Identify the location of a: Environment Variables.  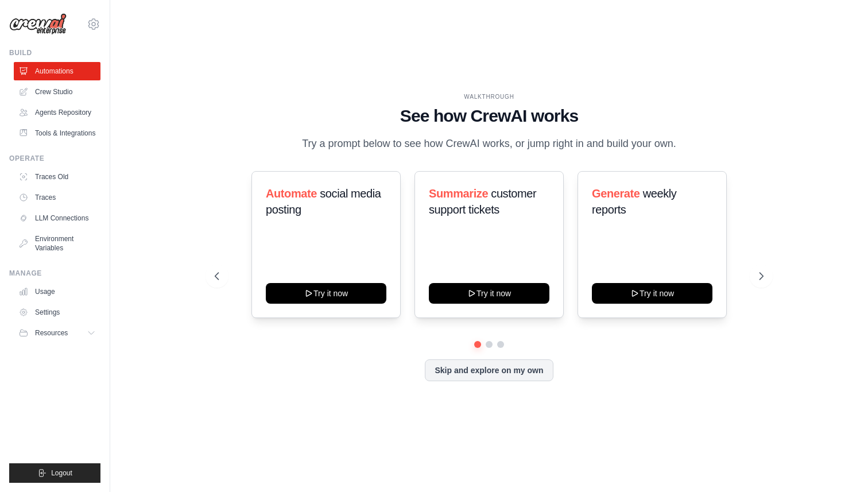
(57, 243).